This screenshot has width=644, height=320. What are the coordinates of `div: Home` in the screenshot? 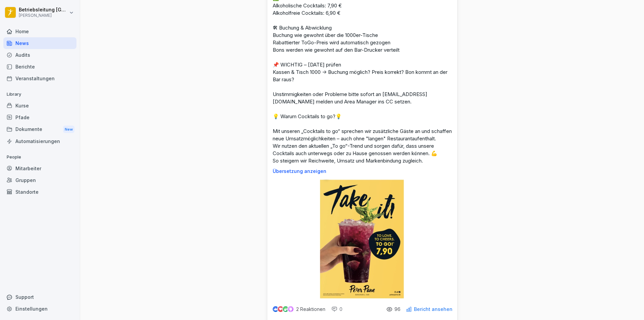 It's located at (40, 31).